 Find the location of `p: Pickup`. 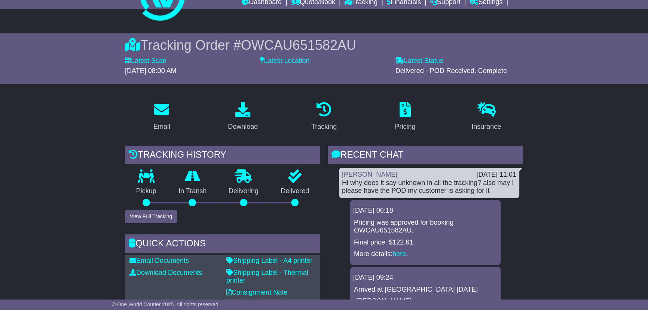

p: Pickup is located at coordinates (146, 191).